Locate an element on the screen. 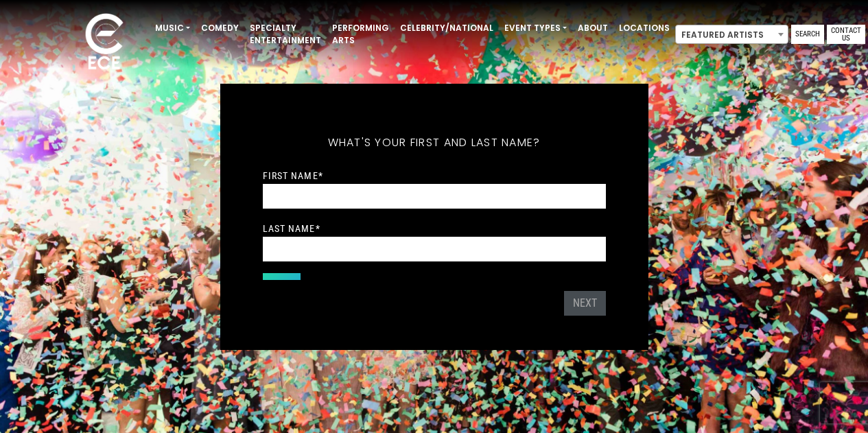 Image resolution: width=868 pixels, height=433 pixels. a: Celebrity/National is located at coordinates (447, 28).